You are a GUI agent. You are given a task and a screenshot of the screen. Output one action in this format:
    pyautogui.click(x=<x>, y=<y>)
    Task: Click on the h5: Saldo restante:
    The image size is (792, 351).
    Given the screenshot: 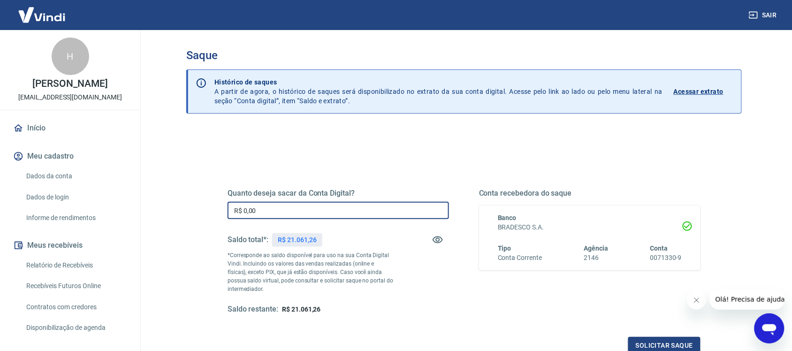 What is the action you would take?
    pyautogui.click(x=253, y=309)
    